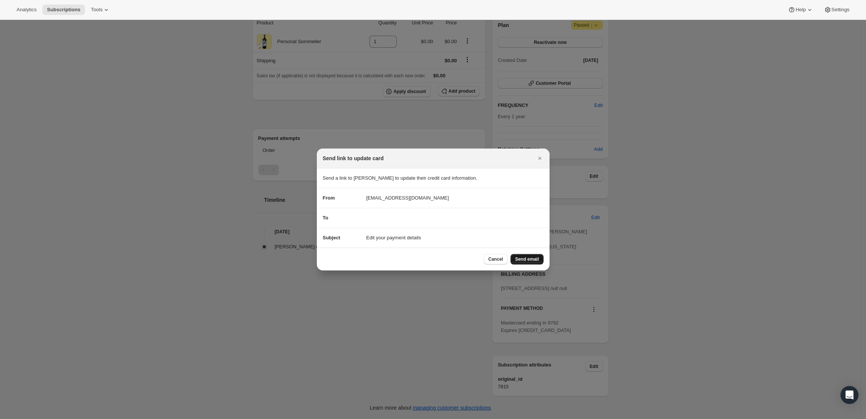  I want to click on span: Subject, so click(331, 238).